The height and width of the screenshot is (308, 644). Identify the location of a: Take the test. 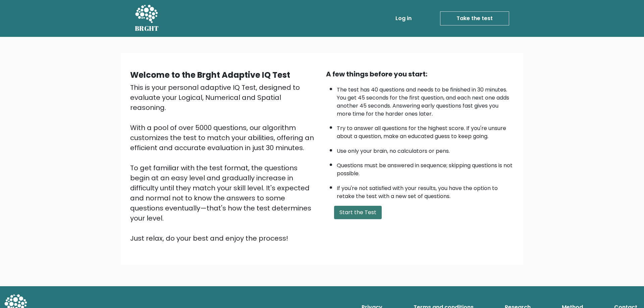
(474, 18).